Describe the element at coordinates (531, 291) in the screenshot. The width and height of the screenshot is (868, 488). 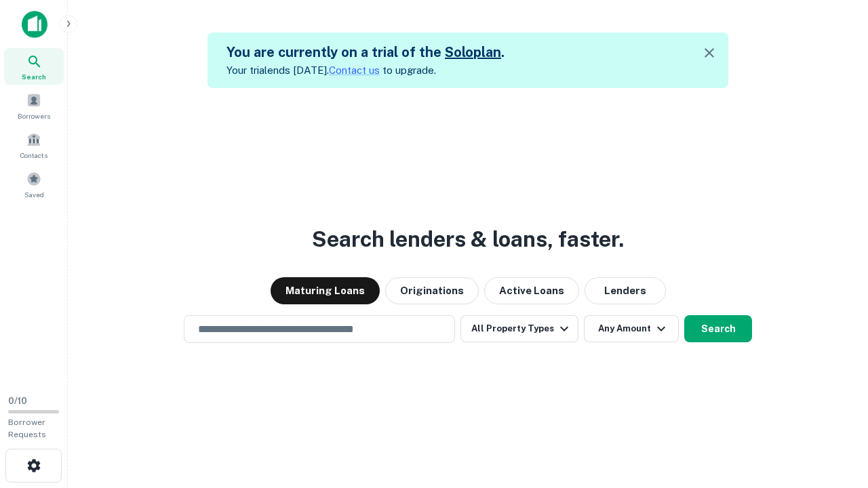
I see `button: Active Loans` at that location.